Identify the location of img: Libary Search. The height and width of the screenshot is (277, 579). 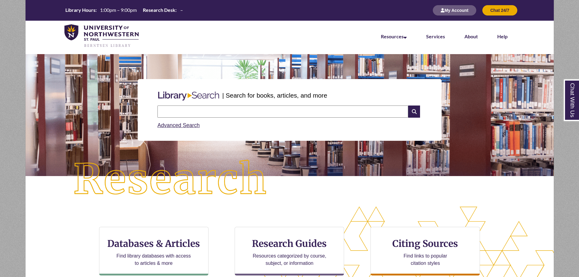
(189, 96).